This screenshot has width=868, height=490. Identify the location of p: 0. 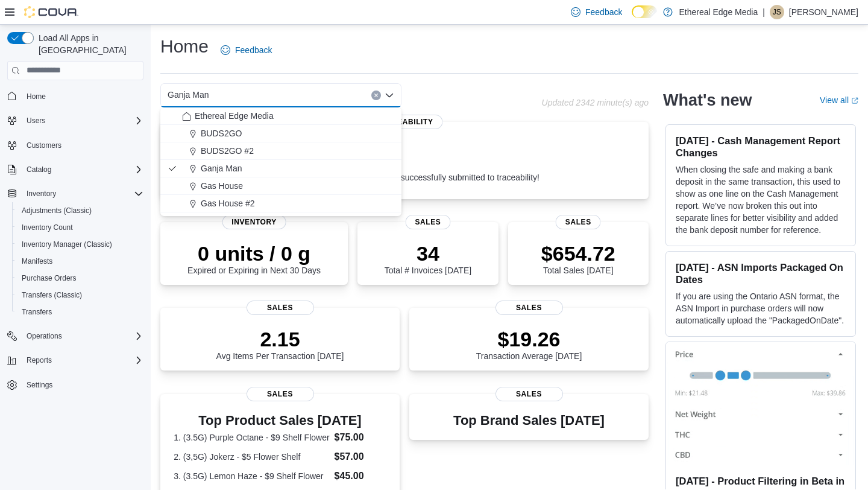
(440, 161).